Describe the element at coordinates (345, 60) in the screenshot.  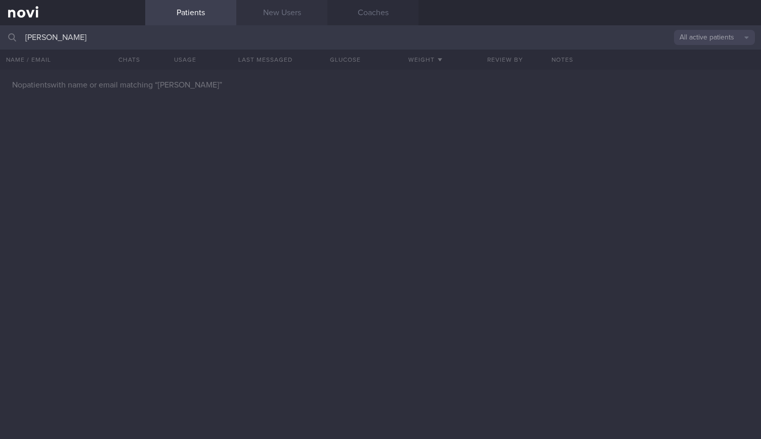
I see `button: Glucose` at that location.